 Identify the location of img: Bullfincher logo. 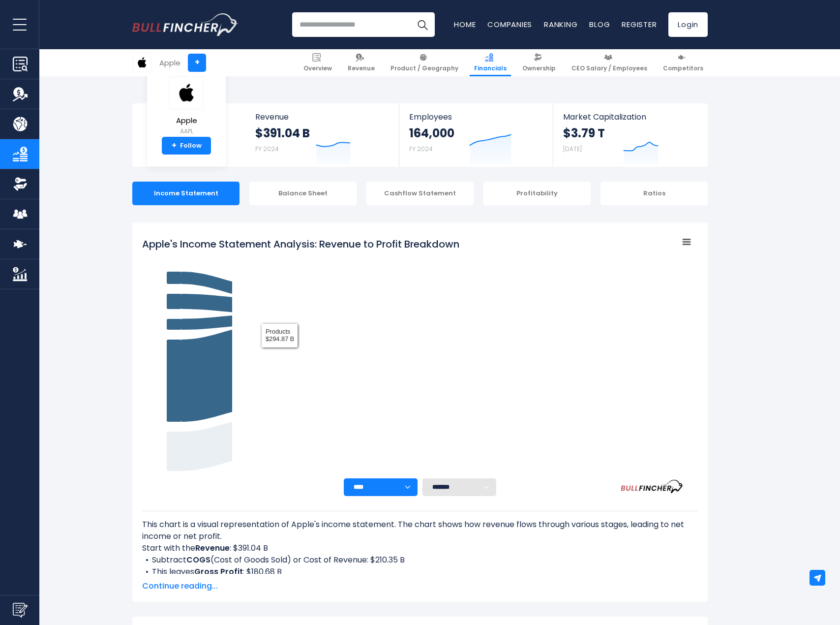
(186, 25).